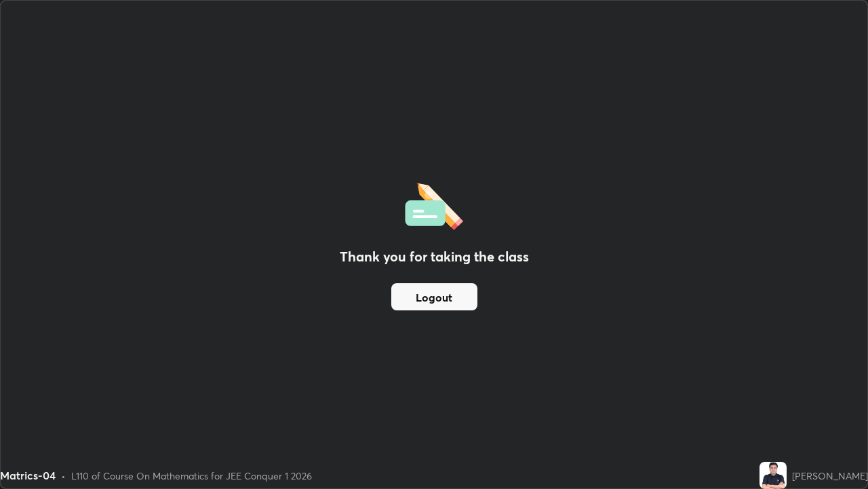 The image size is (868, 489). Describe the element at coordinates (434, 297) in the screenshot. I see `button: Logout` at that location.